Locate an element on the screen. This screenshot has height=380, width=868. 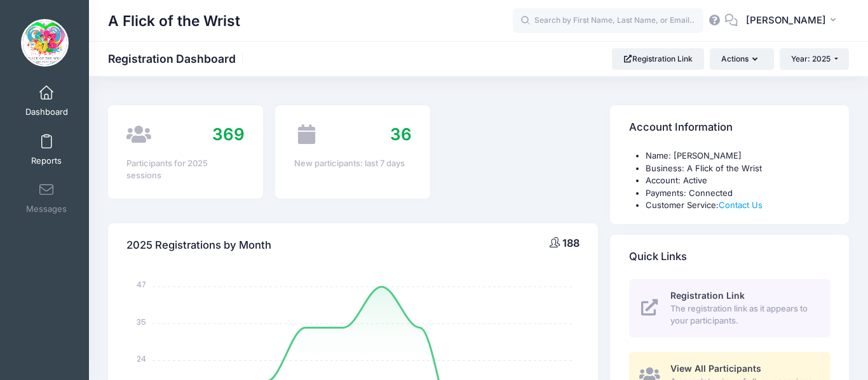
li: Payments: Connected is located at coordinates (738, 193).